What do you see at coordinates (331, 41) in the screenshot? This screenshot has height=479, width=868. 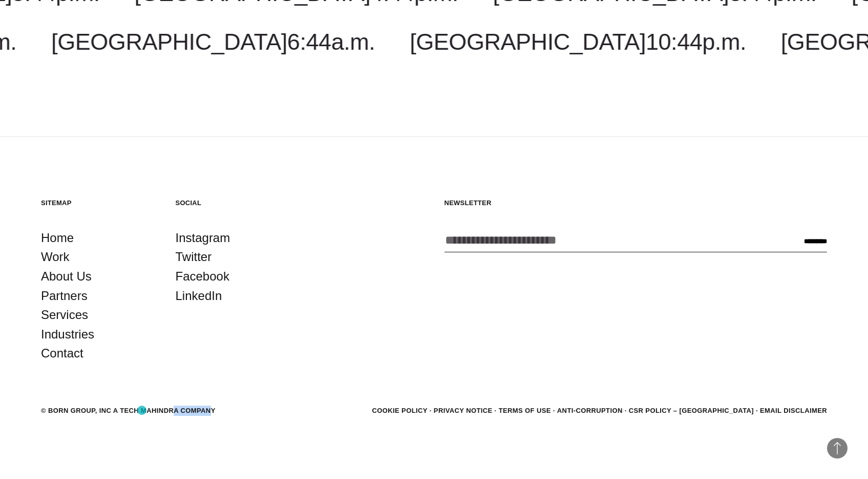 I see `span: 6:44a.m.` at bounding box center [331, 41].